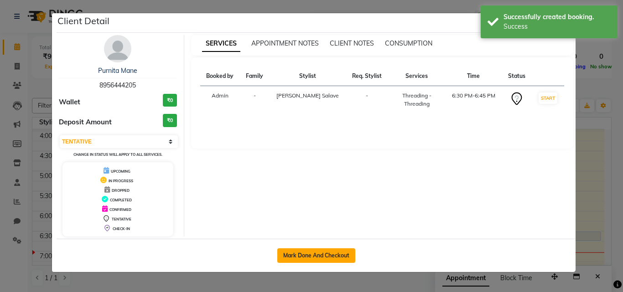  What do you see at coordinates (118, 154) in the screenshot?
I see `small: Change in status will apply to all services.` at bounding box center [118, 154].